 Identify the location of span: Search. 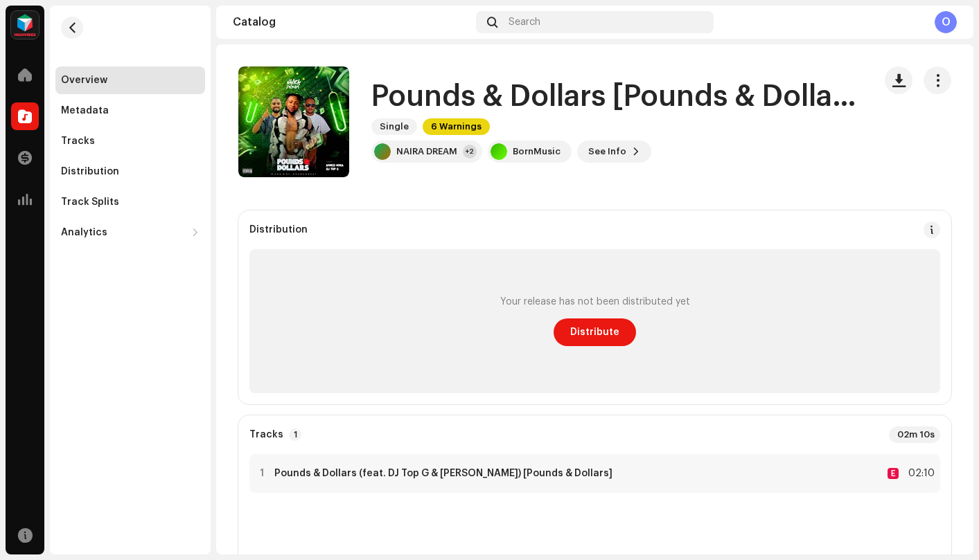
(525, 22).